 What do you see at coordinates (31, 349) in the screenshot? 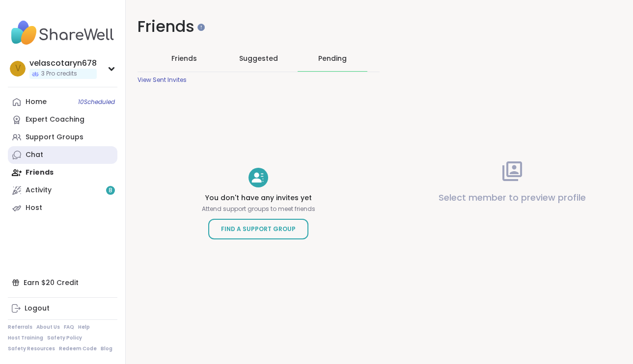
I see `a: Safety Resources` at bounding box center [31, 349].